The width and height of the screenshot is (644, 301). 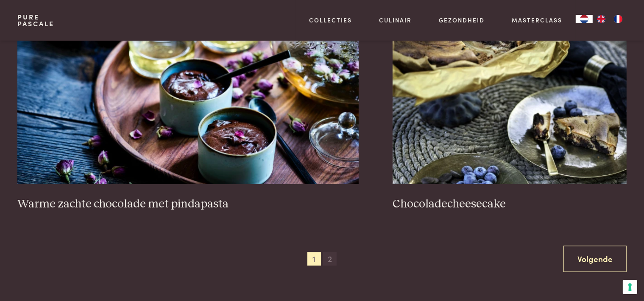 What do you see at coordinates (36, 20) in the screenshot?
I see `a: PurePascale` at bounding box center [36, 20].